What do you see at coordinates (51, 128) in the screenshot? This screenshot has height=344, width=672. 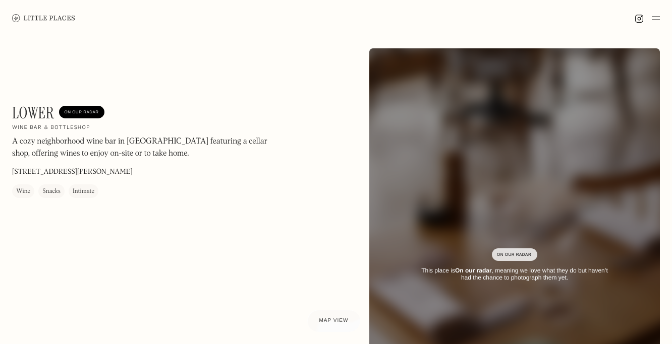 I see `h2: Wine bar & bottleshop` at bounding box center [51, 128].